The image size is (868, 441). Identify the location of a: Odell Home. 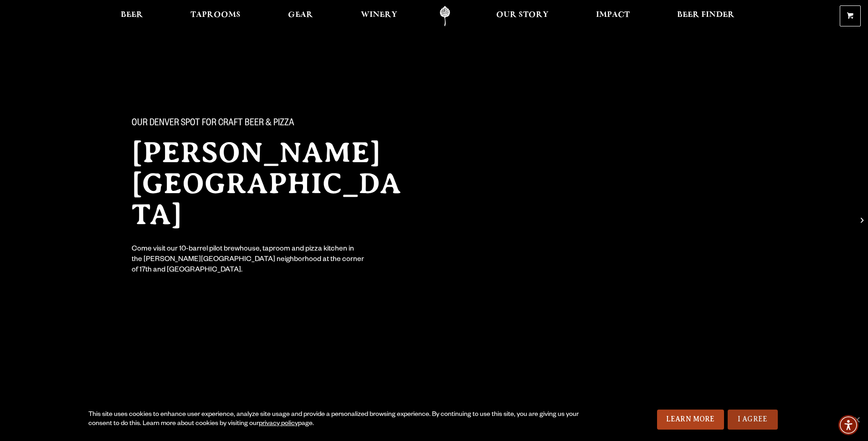
(445, 16).